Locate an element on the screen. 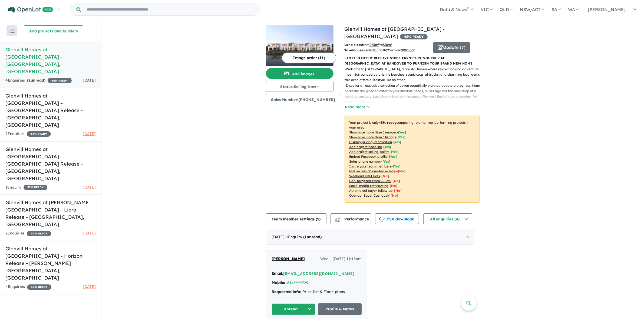 Image resolution: width=644 pixels, height=319 pixels. b: Land sizes is located at coordinates (353, 45).